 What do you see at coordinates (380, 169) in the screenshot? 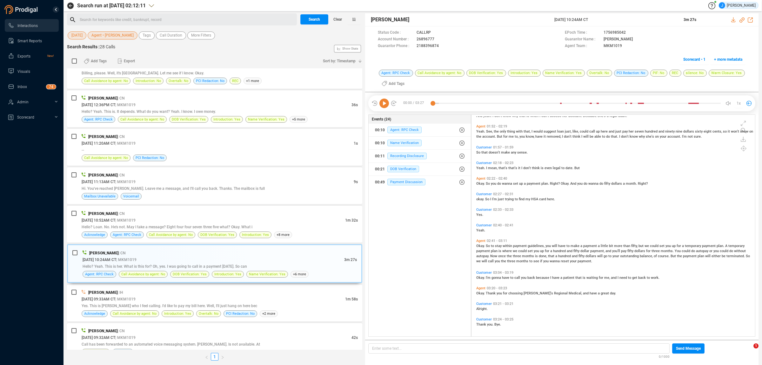
I see `div: 00:21` at bounding box center [380, 169].